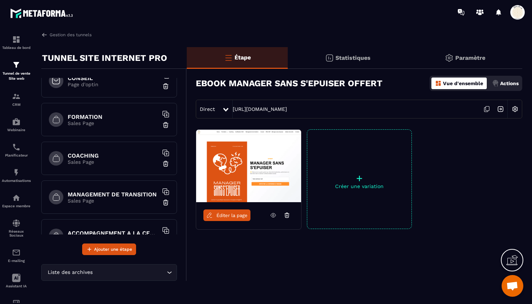 Image resolution: width=532 pixels, height=304 pixels. I want to click on a: automationsautomationsAutomatisations, so click(16, 175).